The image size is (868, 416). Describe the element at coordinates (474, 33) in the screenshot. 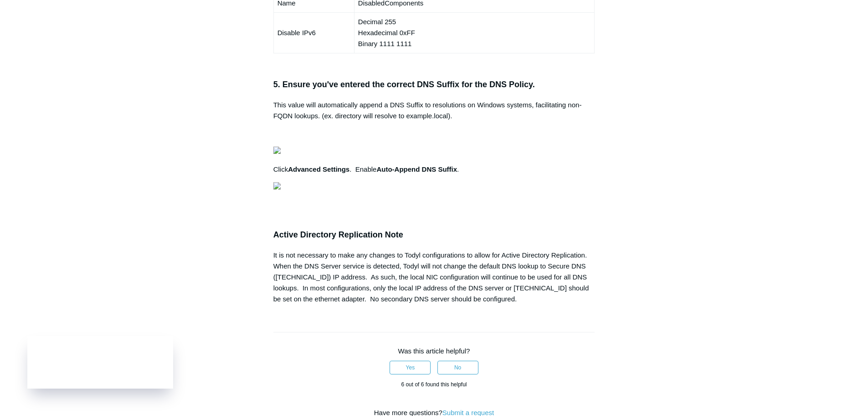

I see `td: Decimal 255 Hexadecimal 0xFF Binary 1111 1111` at that location.